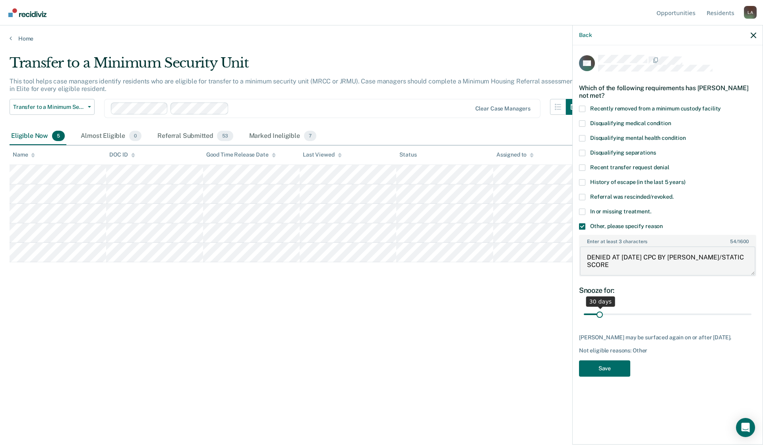 The image size is (763, 445). What do you see at coordinates (49, 107) in the screenshot?
I see `span: Transfer to a Minimum Security Unit` at bounding box center [49, 107].